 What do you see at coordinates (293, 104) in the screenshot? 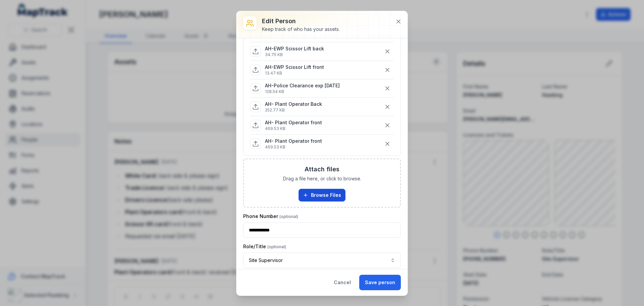
I see `p: AH- Plant Operator Back` at bounding box center [293, 104].